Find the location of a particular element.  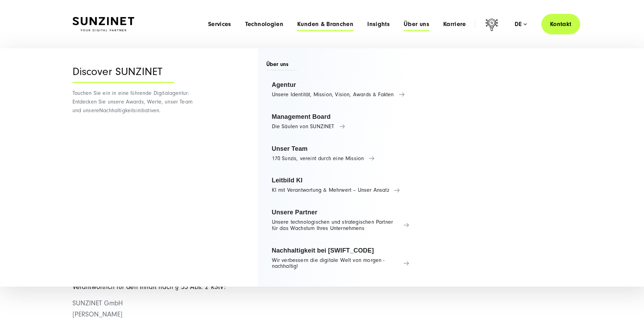

a: Leitbild KI KI mit Verantwortung & Mehrwert – Unser Ansatz is located at coordinates (341, 185).